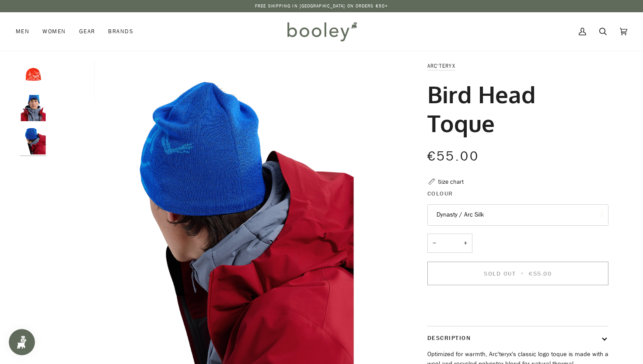 The width and height of the screenshot is (643, 364). Describe the element at coordinates (518, 337) in the screenshot. I see `button: Description` at that location.